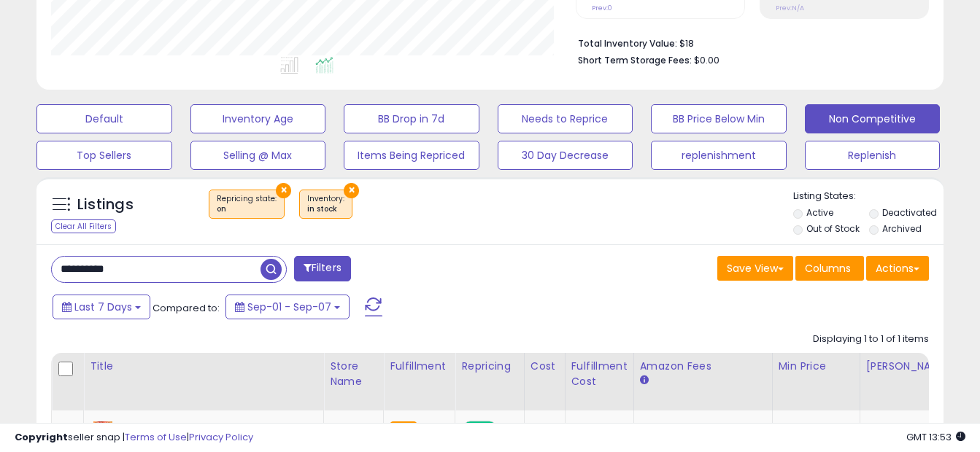  Describe the element at coordinates (322, 268) in the screenshot. I see `button: Filters` at that location.